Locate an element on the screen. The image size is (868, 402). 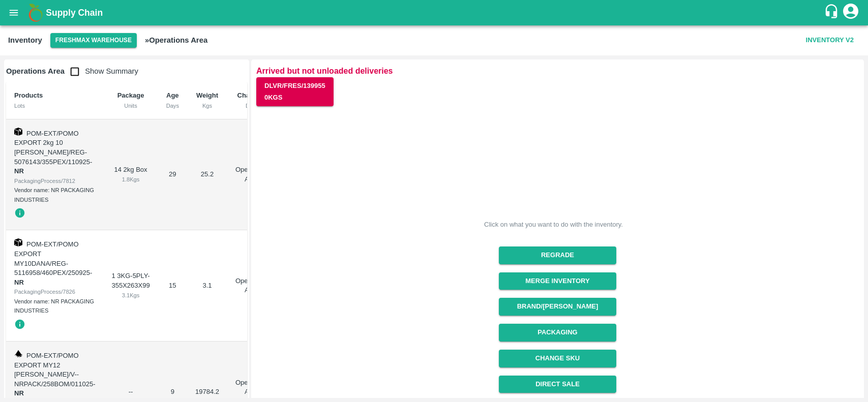
span: 3.1 is located at coordinates (207, 285).